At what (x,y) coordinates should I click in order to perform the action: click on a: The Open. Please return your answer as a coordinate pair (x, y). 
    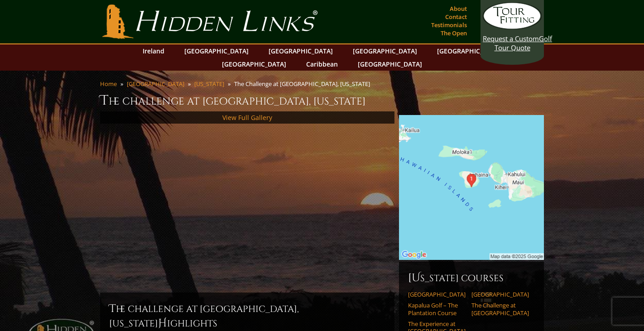
    Looking at the image, I should click on (454, 33).